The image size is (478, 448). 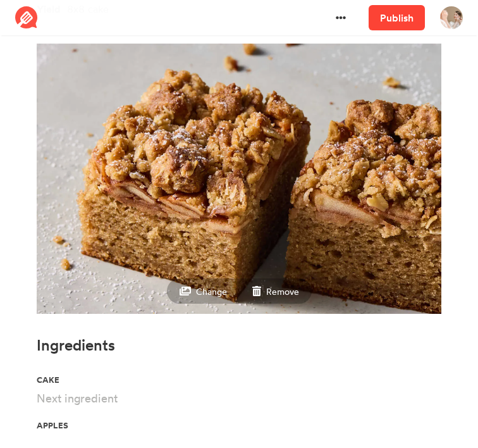 I want to click on div: Apples, so click(x=222, y=423).